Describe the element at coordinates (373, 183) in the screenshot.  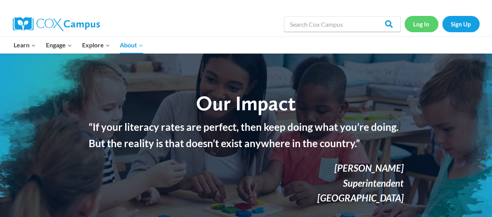
I see `em: Superintendent` at that location.